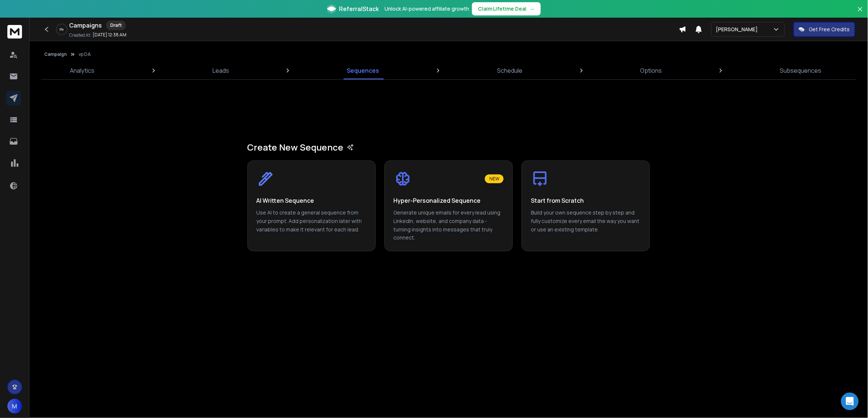 This screenshot has height=418, width=868. What do you see at coordinates (449, 225) in the screenshot?
I see `p: Generate unique emails for every lead using LinkedIn, website, and company data - turning insight...` at bounding box center [449, 225].